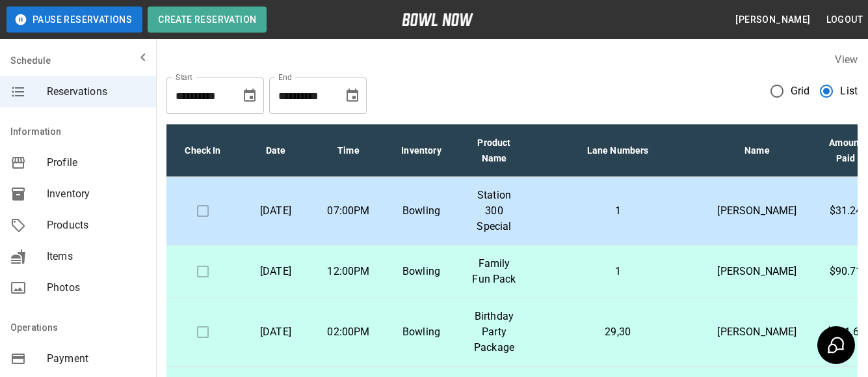 The width and height of the screenshot is (868, 377). What do you see at coordinates (437, 19) in the screenshot?
I see `img: logo` at bounding box center [437, 19].